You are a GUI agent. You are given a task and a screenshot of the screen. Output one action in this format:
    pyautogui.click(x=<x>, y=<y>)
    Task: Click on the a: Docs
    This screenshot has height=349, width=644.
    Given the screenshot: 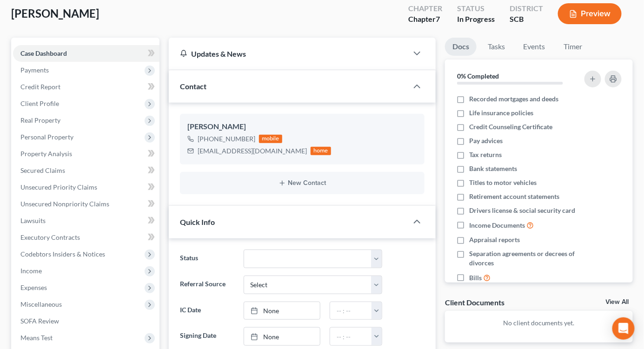 What is the action you would take?
    pyautogui.click(x=461, y=46)
    